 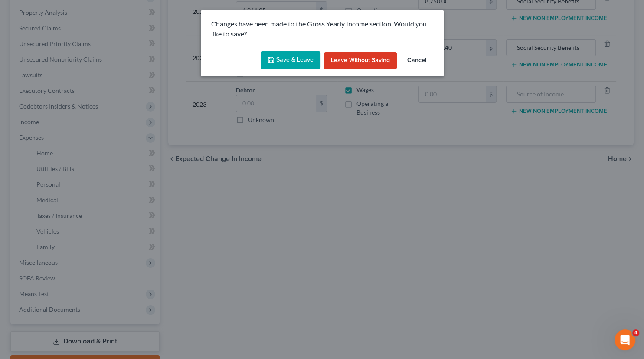 I want to click on button: Save & Leave, so click(x=291, y=60).